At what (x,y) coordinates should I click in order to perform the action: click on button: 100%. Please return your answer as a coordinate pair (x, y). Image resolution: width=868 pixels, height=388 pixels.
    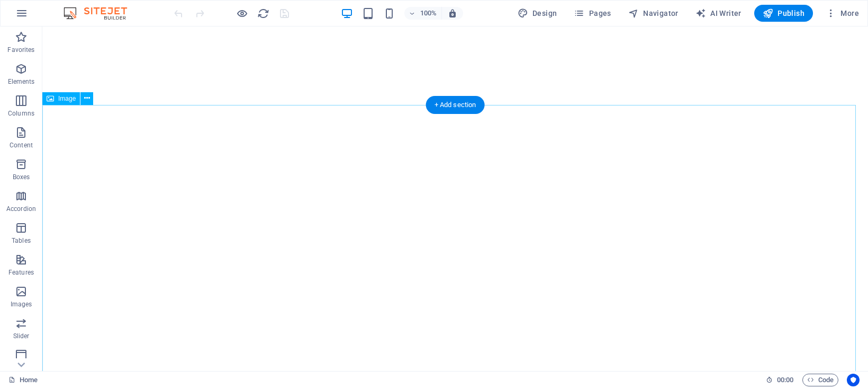
    Looking at the image, I should click on (423, 13).